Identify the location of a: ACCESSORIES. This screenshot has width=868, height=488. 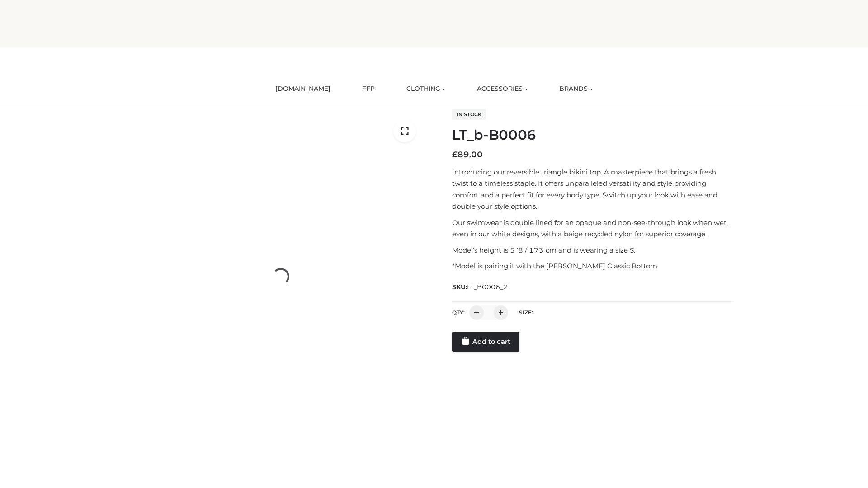
(502, 89).